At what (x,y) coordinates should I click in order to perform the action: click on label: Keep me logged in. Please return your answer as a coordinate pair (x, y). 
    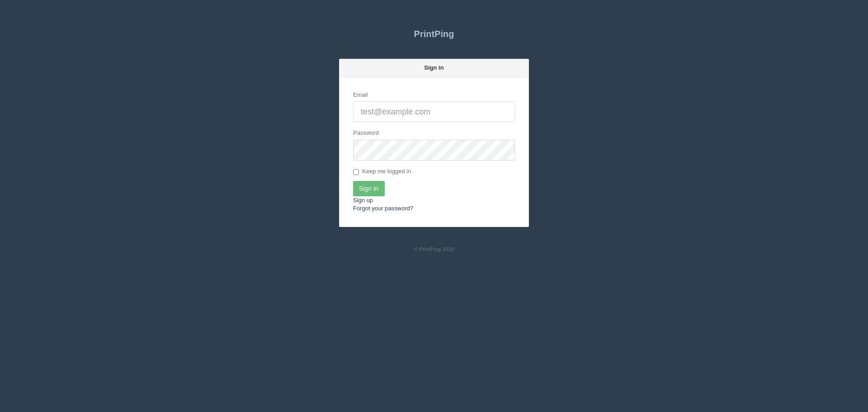
    Looking at the image, I should click on (382, 172).